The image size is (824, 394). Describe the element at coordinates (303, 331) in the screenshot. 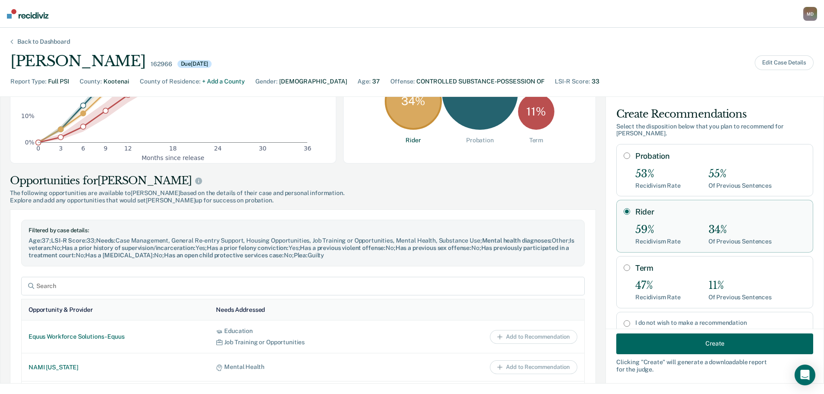

I see `div: Education` at that location.